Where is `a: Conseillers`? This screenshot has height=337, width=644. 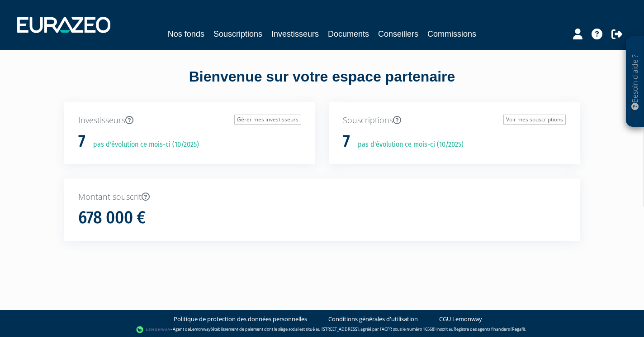 a: Conseillers is located at coordinates (398, 34).